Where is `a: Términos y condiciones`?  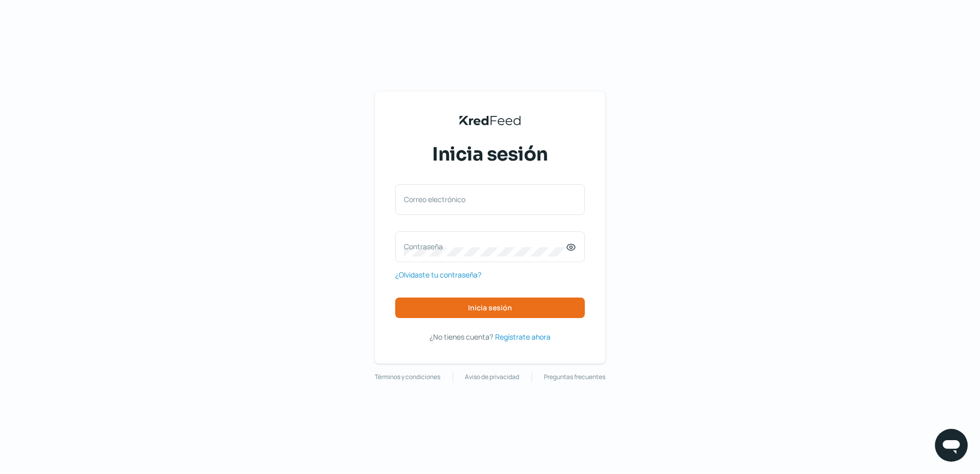 a: Términos y condiciones is located at coordinates (408, 377).